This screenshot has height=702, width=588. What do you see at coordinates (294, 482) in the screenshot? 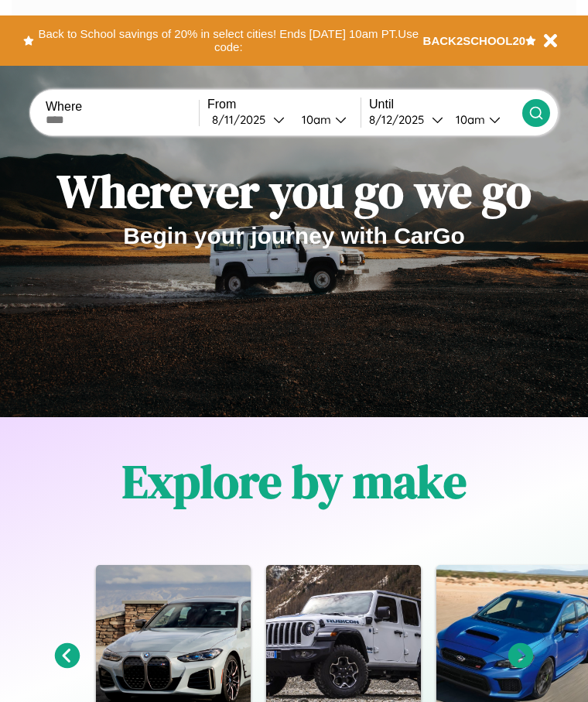
I see `h1: Explore by make` at bounding box center [294, 482].